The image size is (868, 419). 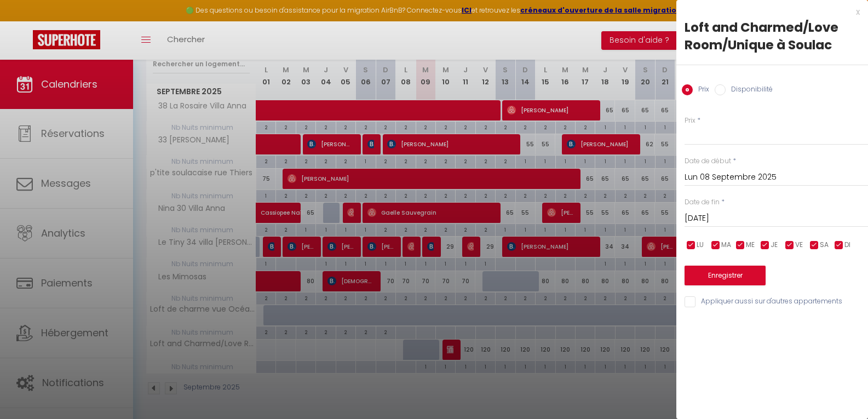 I want to click on button: Ouvrir le widget de chat LiveChat, so click(x=25, y=21).